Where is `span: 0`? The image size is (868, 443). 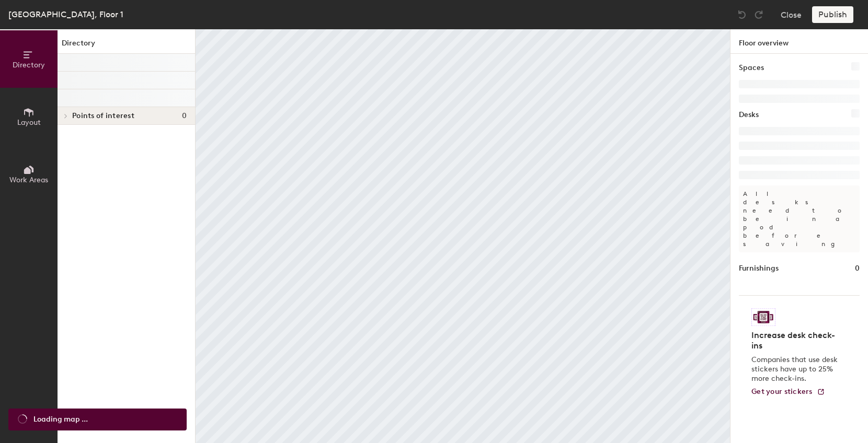
span: 0 is located at coordinates (184, 116).